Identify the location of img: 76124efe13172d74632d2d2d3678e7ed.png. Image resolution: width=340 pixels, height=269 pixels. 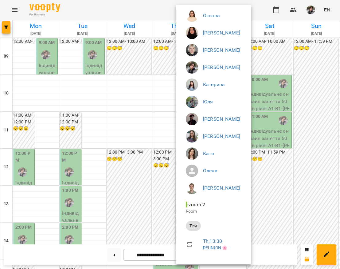
(192, 16).